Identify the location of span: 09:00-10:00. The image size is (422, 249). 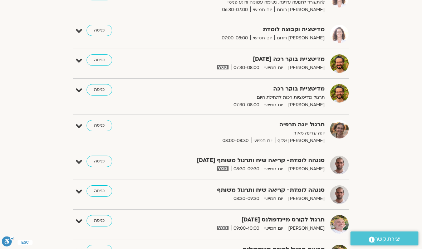
(246, 228).